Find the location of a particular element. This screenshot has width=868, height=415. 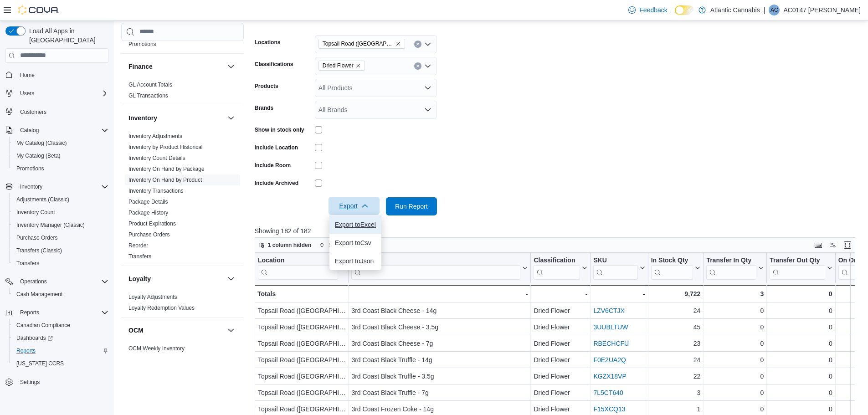

span: Catalog is located at coordinates (63, 131).